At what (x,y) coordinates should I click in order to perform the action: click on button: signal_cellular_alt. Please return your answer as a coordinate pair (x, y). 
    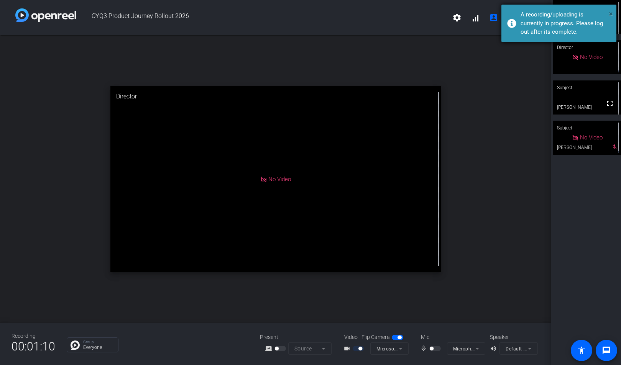
    Looking at the image, I should click on (475, 18).